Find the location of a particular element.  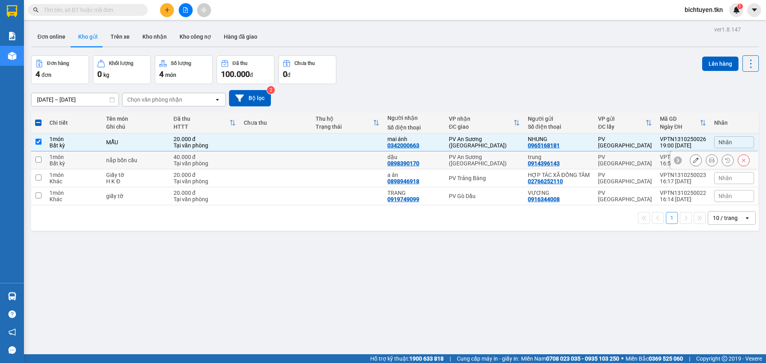

span: Cung cấp máy in - giấy in: is located at coordinates (488, 359).